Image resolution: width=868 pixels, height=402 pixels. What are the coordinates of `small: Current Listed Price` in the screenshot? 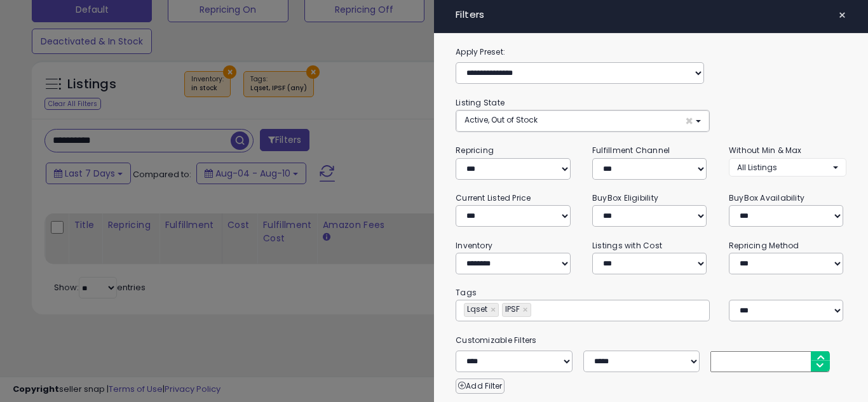 It's located at (493, 197).